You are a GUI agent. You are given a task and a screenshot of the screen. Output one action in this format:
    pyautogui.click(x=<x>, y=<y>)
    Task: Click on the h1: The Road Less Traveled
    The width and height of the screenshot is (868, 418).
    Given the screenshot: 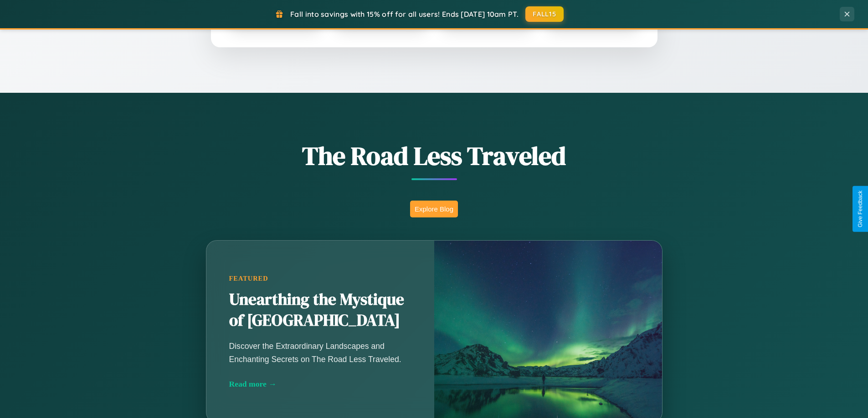 What is the action you would take?
    pyautogui.click(x=434, y=156)
    